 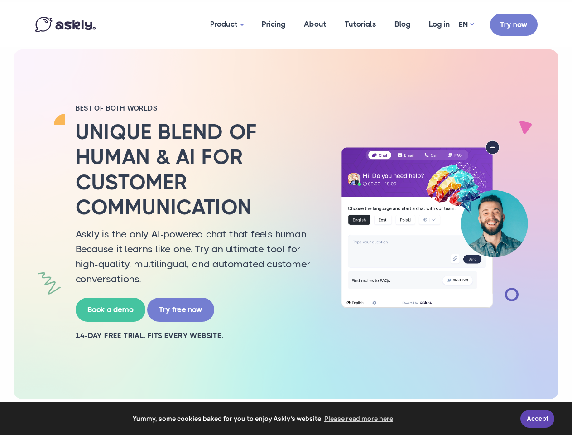 What do you see at coordinates (403, 24) in the screenshot?
I see `a: Blog` at bounding box center [403, 24].